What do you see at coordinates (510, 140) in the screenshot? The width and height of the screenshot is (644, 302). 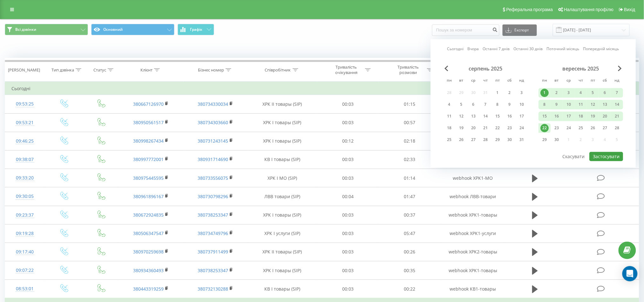 I see `div: 30` at bounding box center [510, 140].